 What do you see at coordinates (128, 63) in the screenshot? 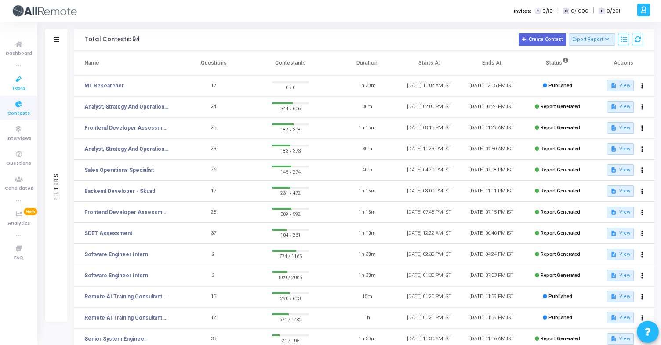
I see `th: Name` at bounding box center [128, 63].